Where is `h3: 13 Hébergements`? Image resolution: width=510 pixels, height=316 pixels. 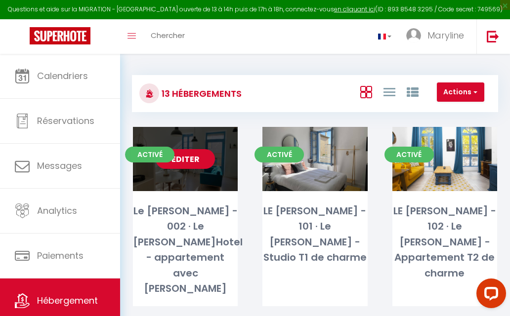 h3: 13 Hébergements is located at coordinates (200, 93).